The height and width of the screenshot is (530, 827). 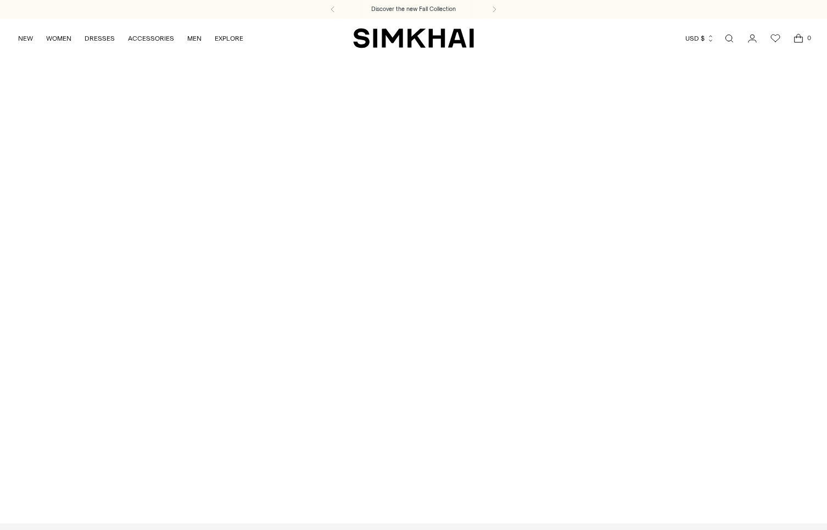 What do you see at coordinates (194, 38) in the screenshot?
I see `a: MEN` at bounding box center [194, 38].